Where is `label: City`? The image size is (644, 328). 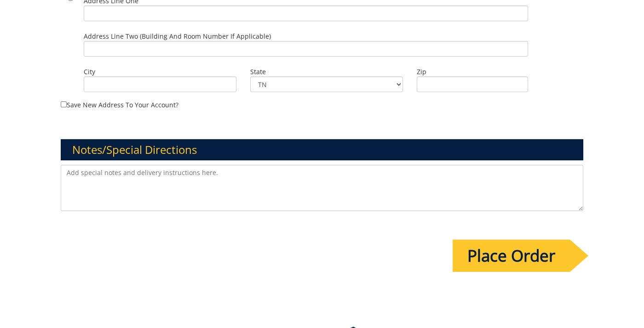 label: City is located at coordinates (160, 72).